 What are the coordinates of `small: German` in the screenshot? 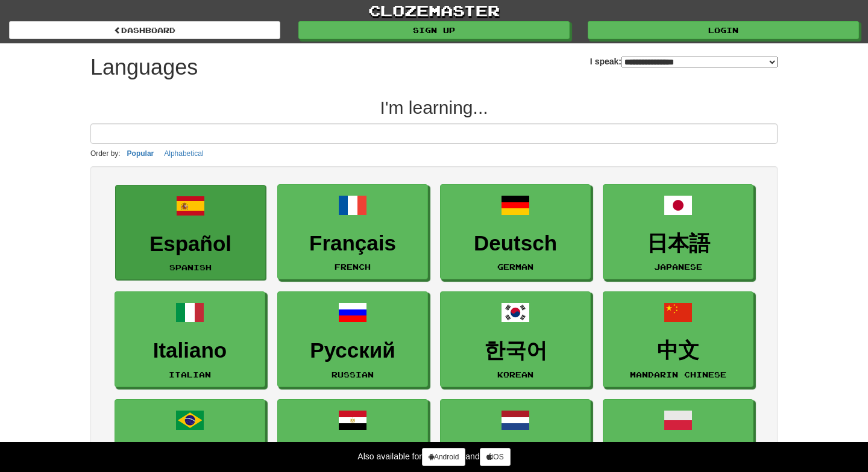 It's located at (516, 267).